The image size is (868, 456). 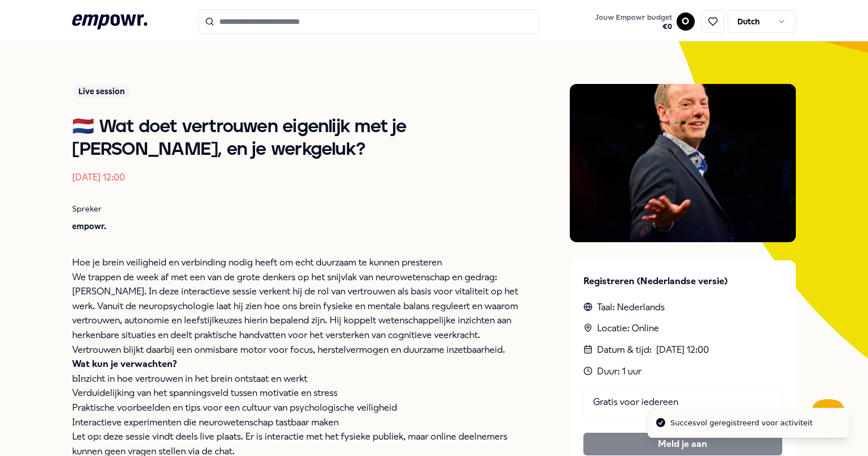 I want to click on p: We trappen de week af met een van de grote denkers op het snijvlak van neurowetenschap en gedrag:..., so click(x=298, y=314).